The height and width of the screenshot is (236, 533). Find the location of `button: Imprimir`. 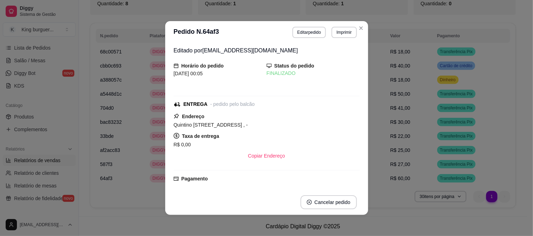

button: Imprimir is located at coordinates (344, 32).